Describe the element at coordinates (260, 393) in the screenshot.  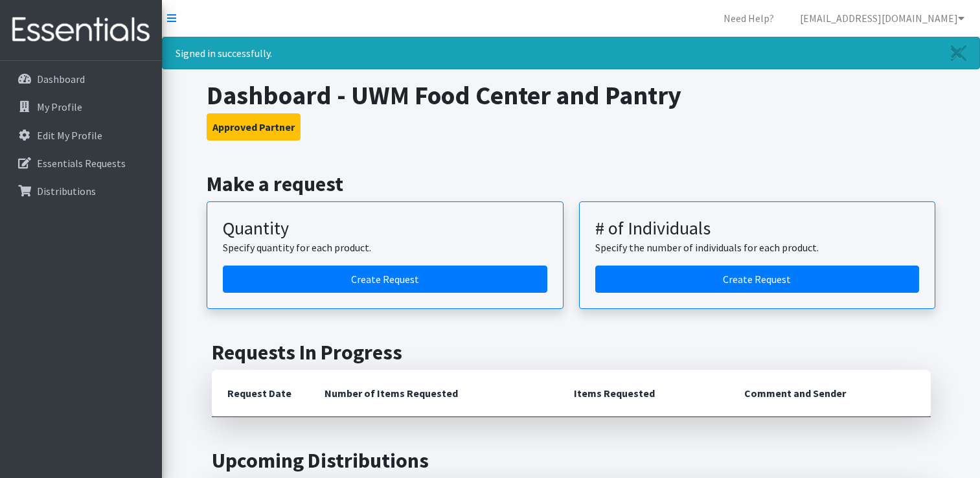
I see `th: Request Date` at that location.